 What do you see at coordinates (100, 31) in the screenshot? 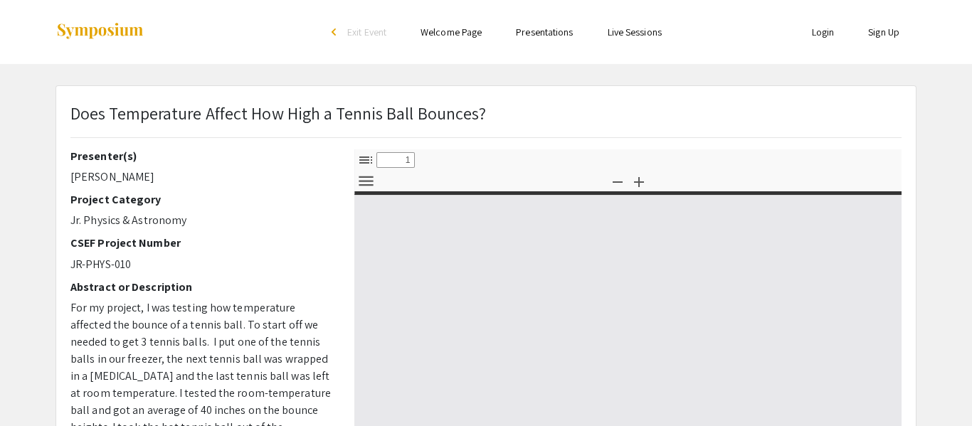
I see `img: Symposium by ForagerOne` at bounding box center [100, 31].